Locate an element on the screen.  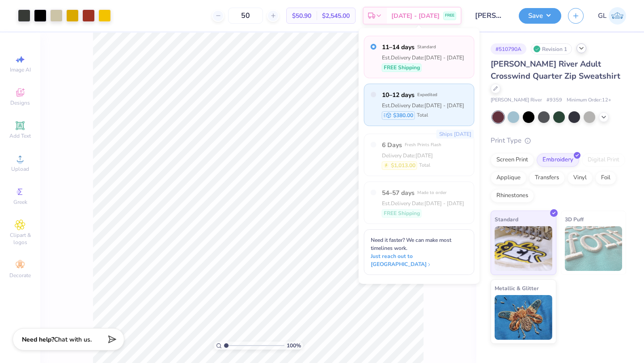
span: Need it faster? We can make most timelines work. is located at coordinates (411, 244).